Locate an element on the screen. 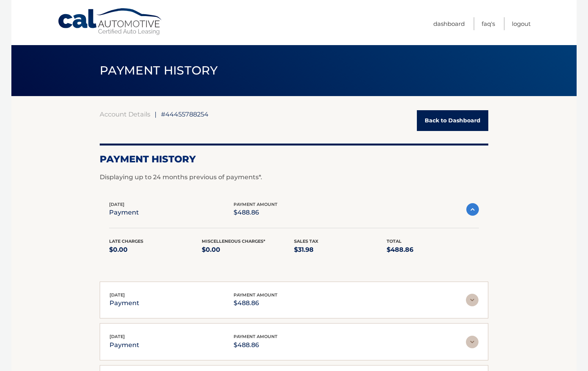 This screenshot has height=371, width=588. a: Account Details is located at coordinates (125, 114).